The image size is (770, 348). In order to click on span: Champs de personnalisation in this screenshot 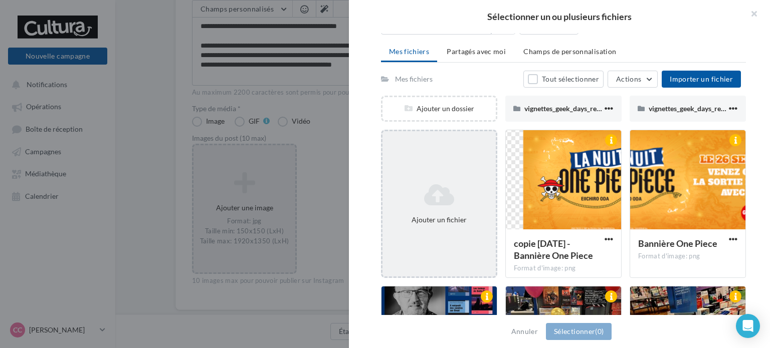, I will do `click(569, 51)`.